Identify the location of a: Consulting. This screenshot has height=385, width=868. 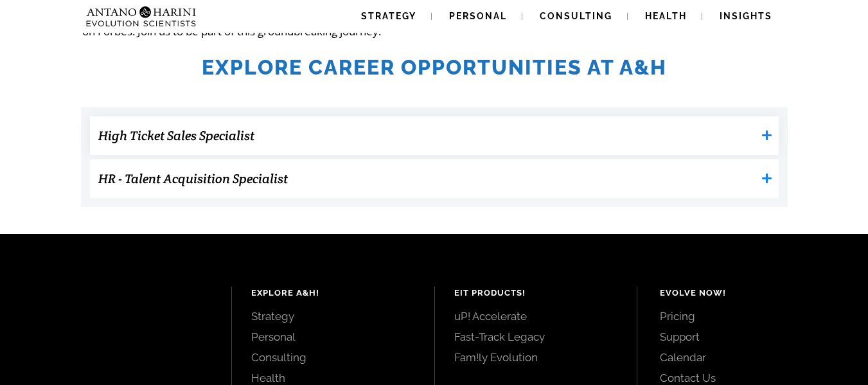
(333, 357).